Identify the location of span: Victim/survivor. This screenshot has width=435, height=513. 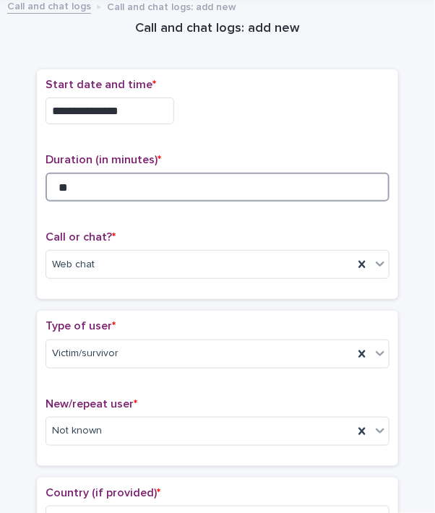
(85, 353).